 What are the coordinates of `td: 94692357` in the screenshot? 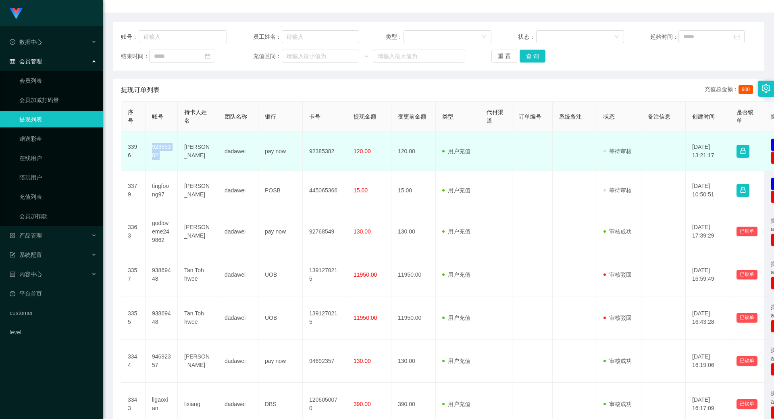 It's located at (325, 361).